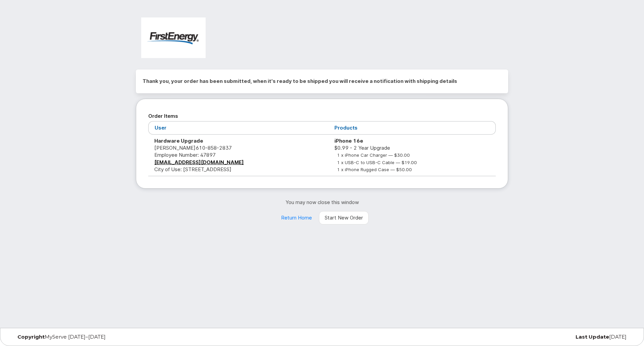 This screenshot has width=644, height=346. What do you see at coordinates (213, 148) in the screenshot?
I see `span: 610` at bounding box center [213, 148].